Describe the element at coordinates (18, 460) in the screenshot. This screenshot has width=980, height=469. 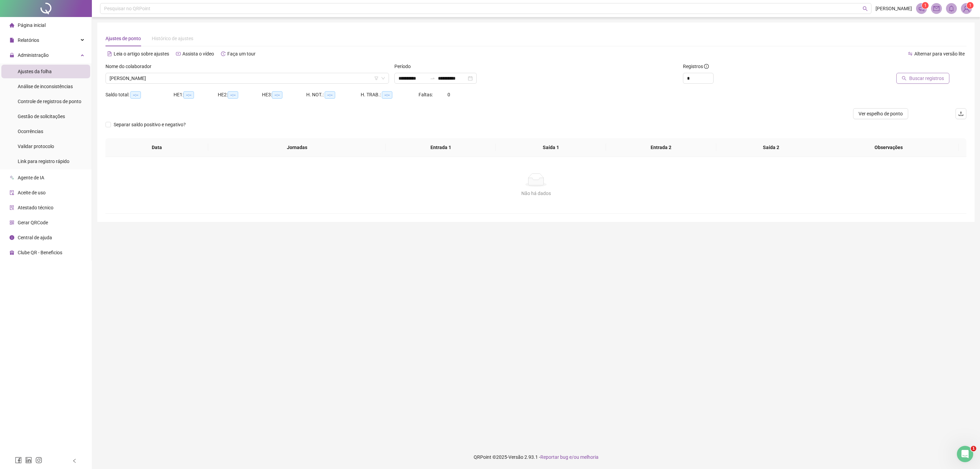
I see `span: facebook` at that location.